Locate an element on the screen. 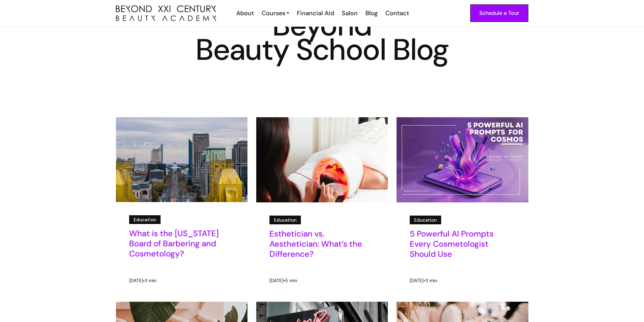 This screenshot has width=644, height=322. img: AI for cosmetologists is located at coordinates (462, 160).